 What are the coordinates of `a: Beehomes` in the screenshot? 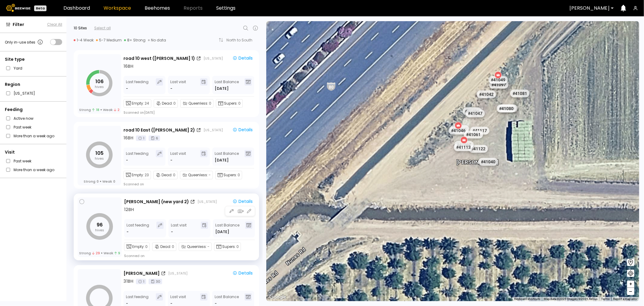 It's located at (158, 9).